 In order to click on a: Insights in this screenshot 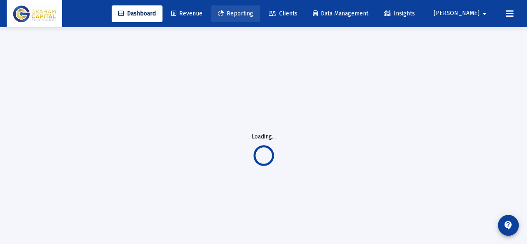, I will do `click(399, 14)`.